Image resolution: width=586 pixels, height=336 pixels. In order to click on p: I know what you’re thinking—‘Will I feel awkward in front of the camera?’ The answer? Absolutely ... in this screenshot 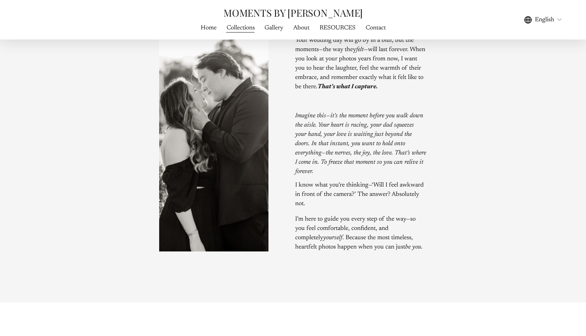, I will do `click(361, 195)`.